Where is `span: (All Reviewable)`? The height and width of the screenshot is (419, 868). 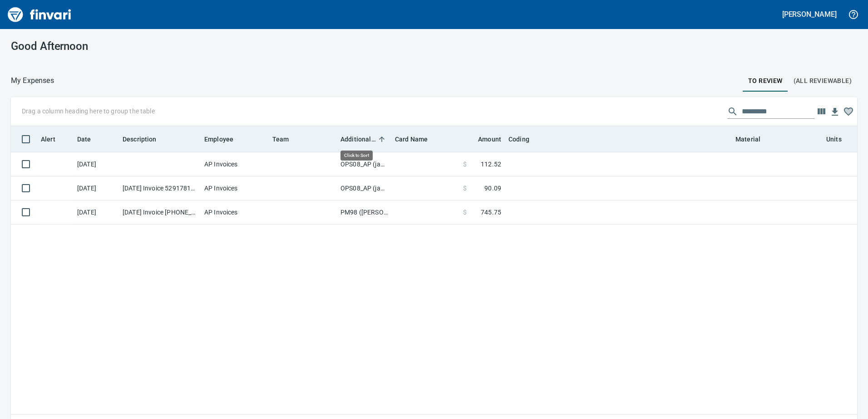 span: (All Reviewable) is located at coordinates (822, 81).